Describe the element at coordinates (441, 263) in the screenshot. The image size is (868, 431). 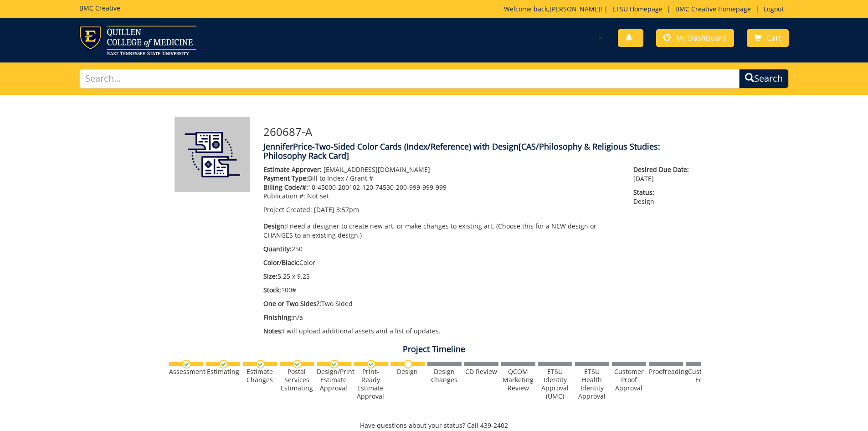
I see `p: Color` at that location.